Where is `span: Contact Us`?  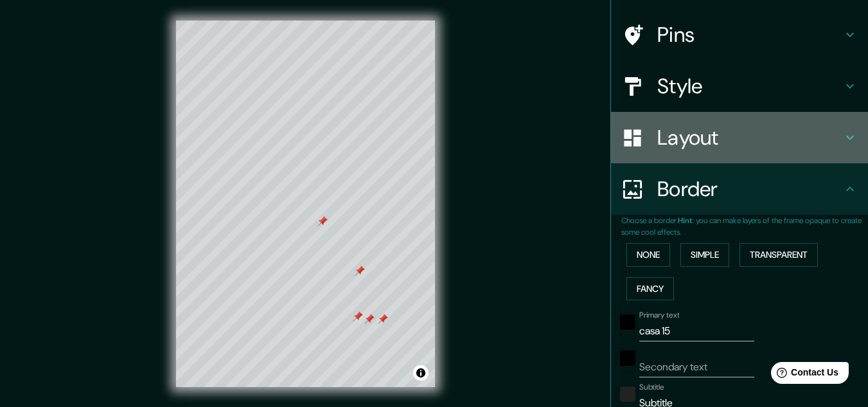 span: Contact Us is located at coordinates (61, 15).